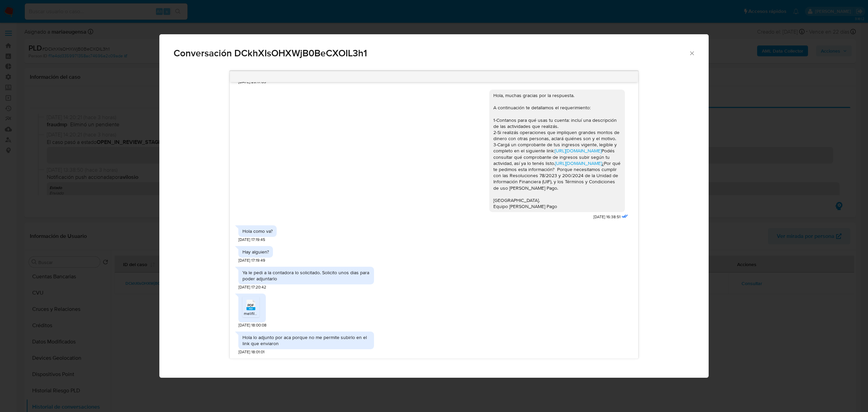 The height and width of the screenshot is (412, 868). Describe the element at coordinates (306, 276) in the screenshot. I see `div: Ya le pedi a la contadora lo solicitado. Solicito unos dias para poder adjuntarlo` at that location.